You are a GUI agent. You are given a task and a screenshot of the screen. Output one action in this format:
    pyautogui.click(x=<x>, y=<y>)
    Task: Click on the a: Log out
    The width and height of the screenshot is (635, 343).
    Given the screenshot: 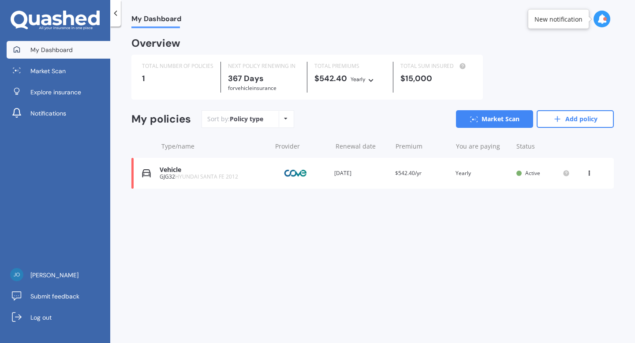 What is the action you would take?
    pyautogui.click(x=58, y=317)
    